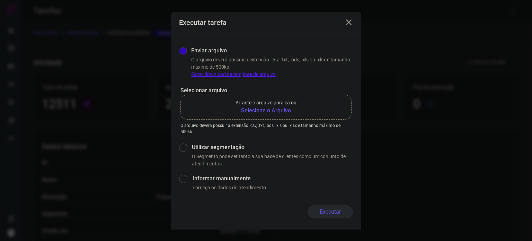  Describe the element at coordinates (272, 160) in the screenshot. I see `p: O Segmento pode ser tanto a sua base de clientes como um conjunto de atendimentos.` at that location.